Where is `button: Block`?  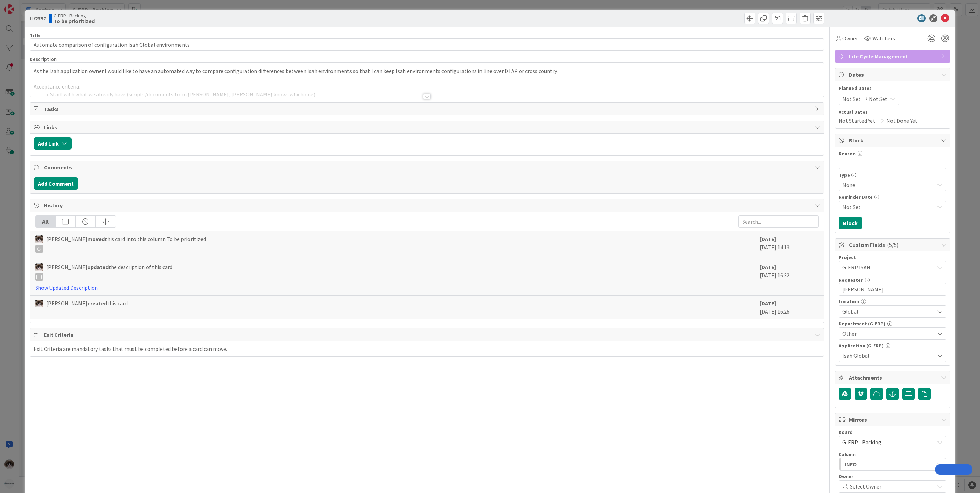 button: Block is located at coordinates (850, 223).